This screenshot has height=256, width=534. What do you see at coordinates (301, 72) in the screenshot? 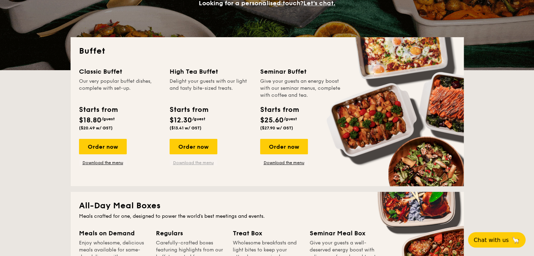
I see `div: Seminar Buffet` at bounding box center [301, 72].